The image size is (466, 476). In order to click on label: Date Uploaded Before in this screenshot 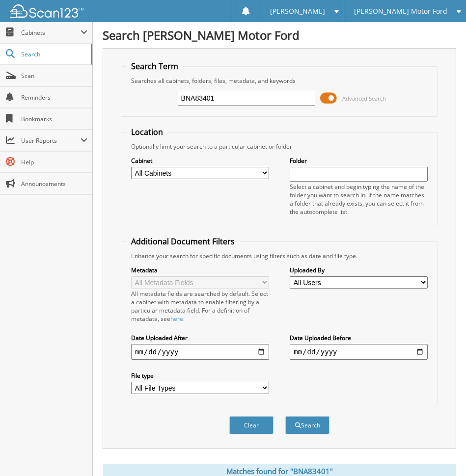, I will do `click(358, 338)`.